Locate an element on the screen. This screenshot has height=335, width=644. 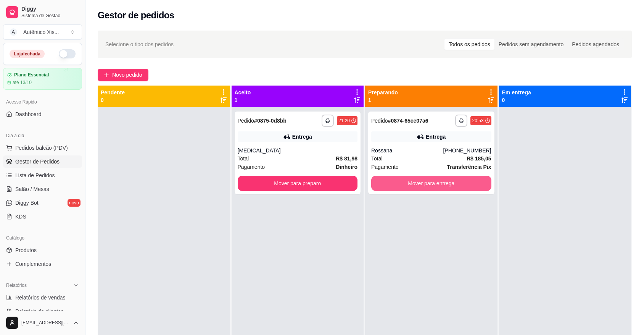
button: Novo pedido is located at coordinates (123, 75).